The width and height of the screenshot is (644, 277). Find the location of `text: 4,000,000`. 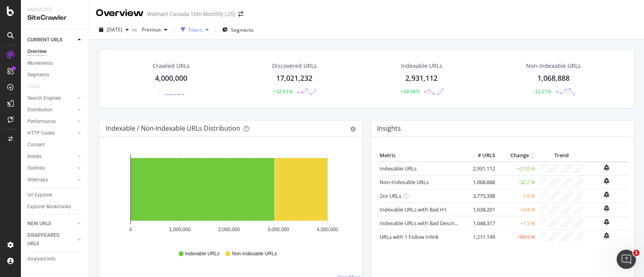

text: 4,000,000 is located at coordinates (328, 230).